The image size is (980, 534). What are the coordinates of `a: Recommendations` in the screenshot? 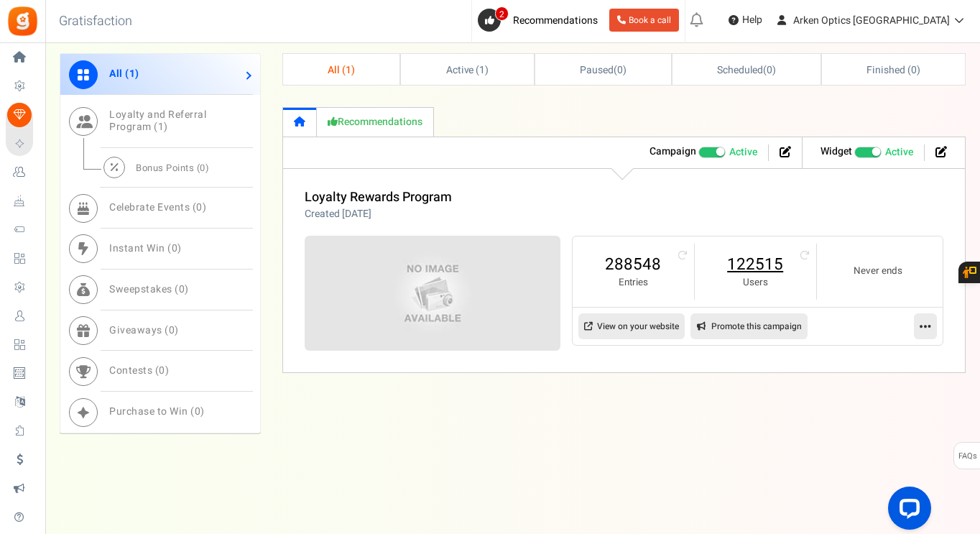 It's located at (375, 122).